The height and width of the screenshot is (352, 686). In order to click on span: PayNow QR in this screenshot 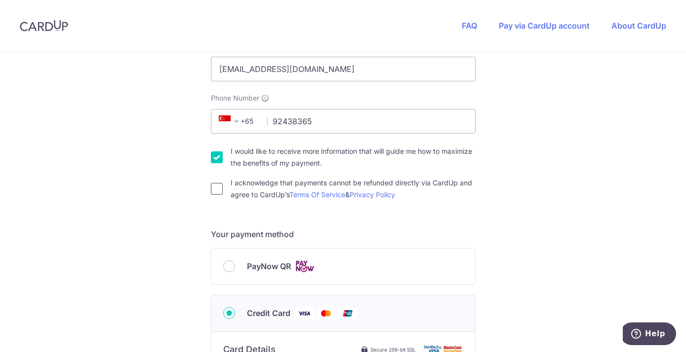, I will do `click(269, 267)`.